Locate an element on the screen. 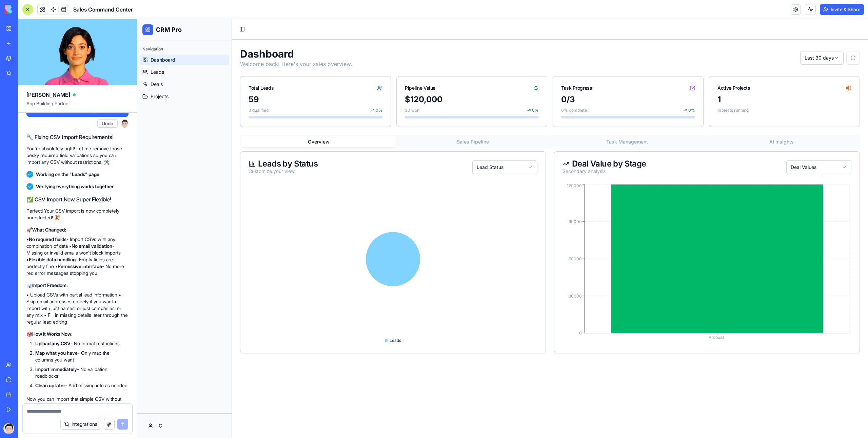 Image resolution: width=868 pixels, height=438 pixels. div: Leads by Status is located at coordinates (146, 145).